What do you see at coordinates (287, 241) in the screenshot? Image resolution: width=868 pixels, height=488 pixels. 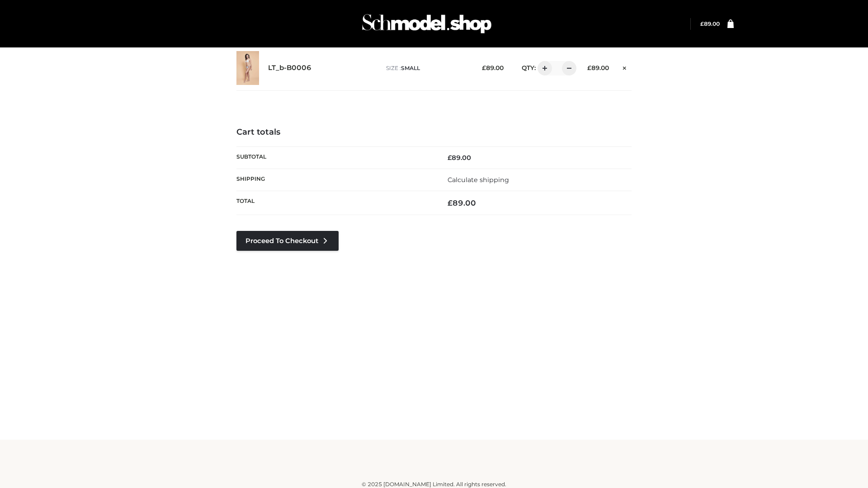 I see `a: Proceed to Checkout` at bounding box center [287, 241].